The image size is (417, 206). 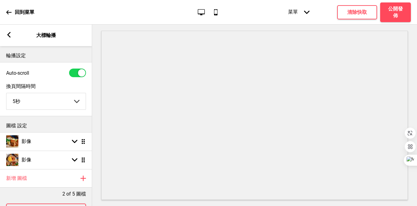 I want to click on p: 輪播設定, so click(x=46, y=56).